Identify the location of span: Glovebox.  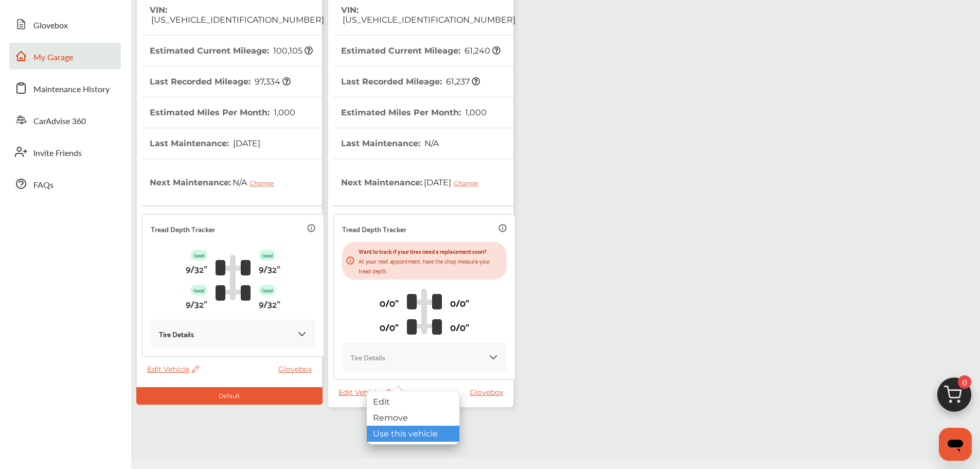
(50, 26).